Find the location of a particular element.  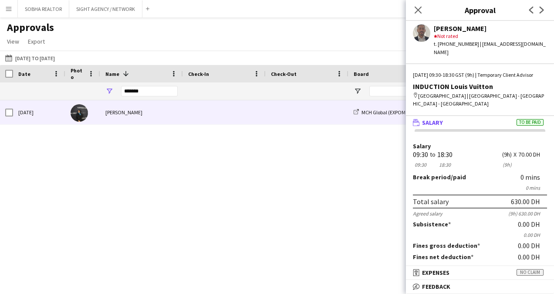

h3: Approval is located at coordinates (480, 10).